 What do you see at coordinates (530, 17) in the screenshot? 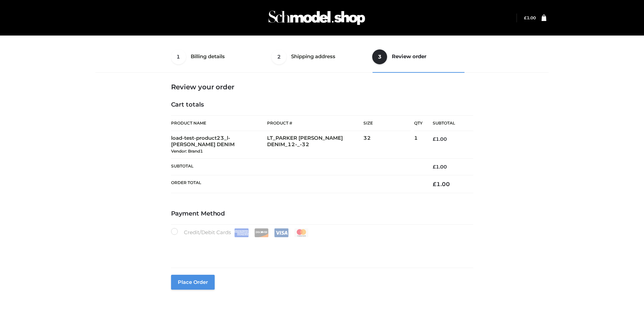
I see `a: £1.00` at bounding box center [530, 17].